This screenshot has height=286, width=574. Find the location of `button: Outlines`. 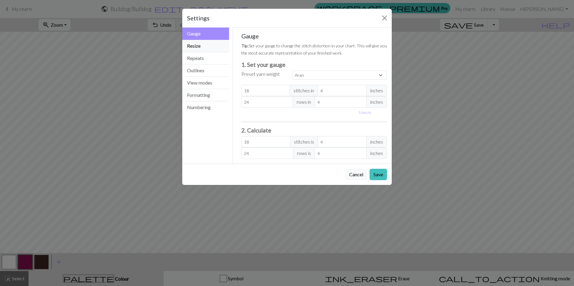

button: Outlines is located at coordinates (206, 71).